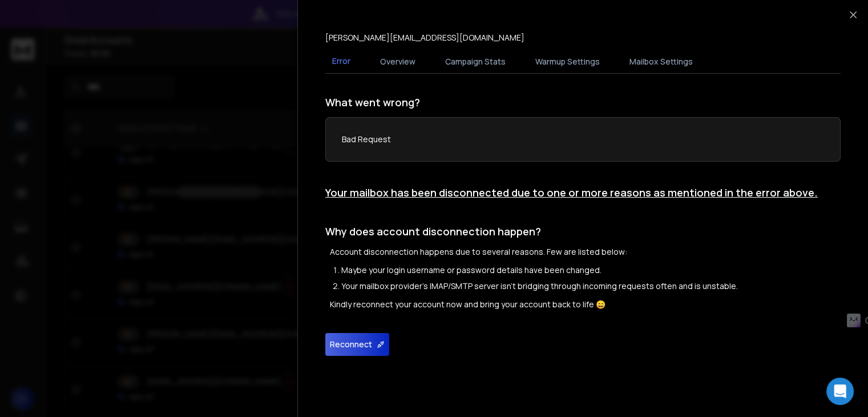 This screenshot has height=417, width=868. I want to click on button: Error, so click(341, 61).